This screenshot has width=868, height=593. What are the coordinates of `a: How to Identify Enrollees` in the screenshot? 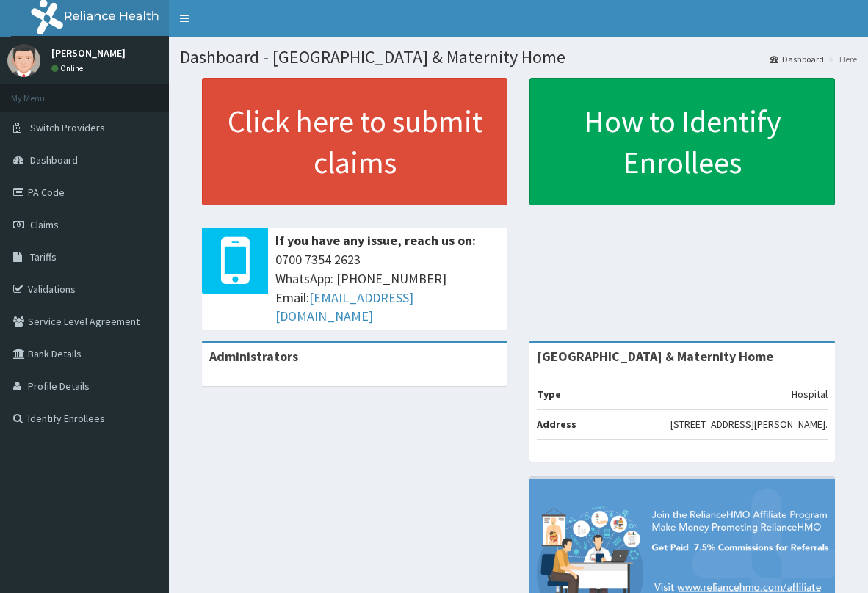 It's located at (682, 142).